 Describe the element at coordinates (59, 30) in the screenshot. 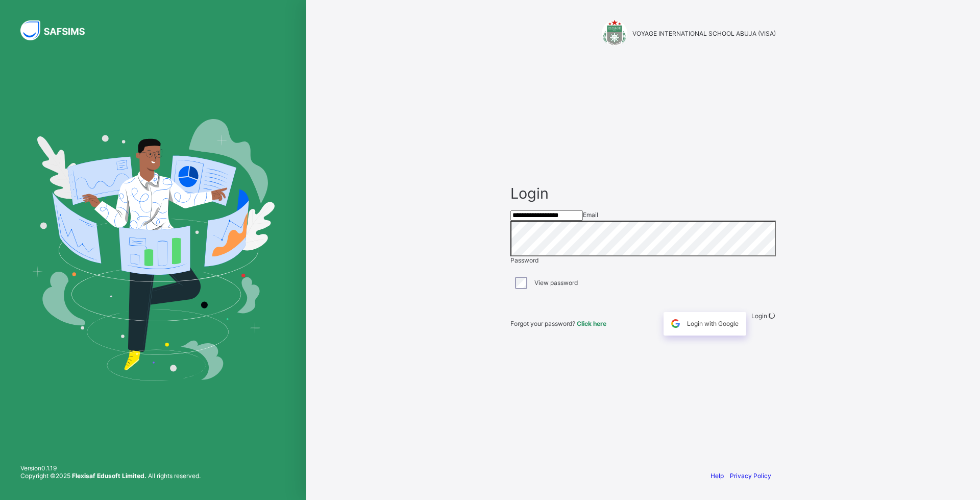

I see `img: SAFSIMS Logo` at that location.